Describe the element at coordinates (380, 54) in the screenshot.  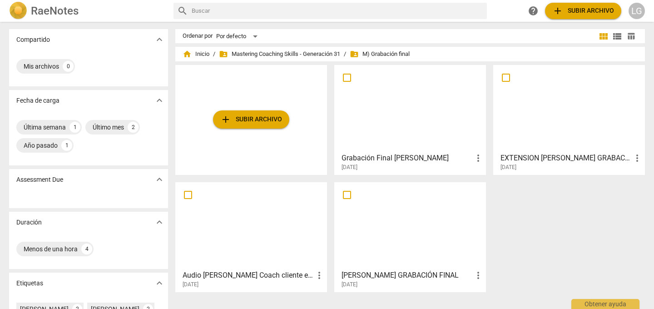
I see `span: M) Grabación final` at that location.